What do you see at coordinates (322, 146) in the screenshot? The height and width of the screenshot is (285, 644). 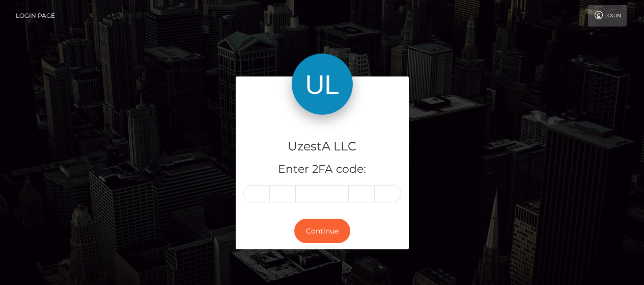 I see `h4: UzestA LLC` at bounding box center [322, 146].